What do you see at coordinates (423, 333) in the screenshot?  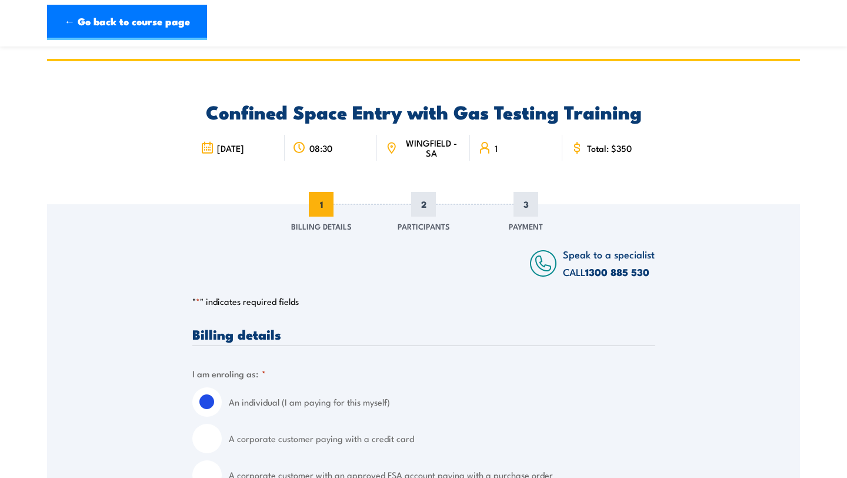 I see `h3: Billing details` at bounding box center [423, 333].